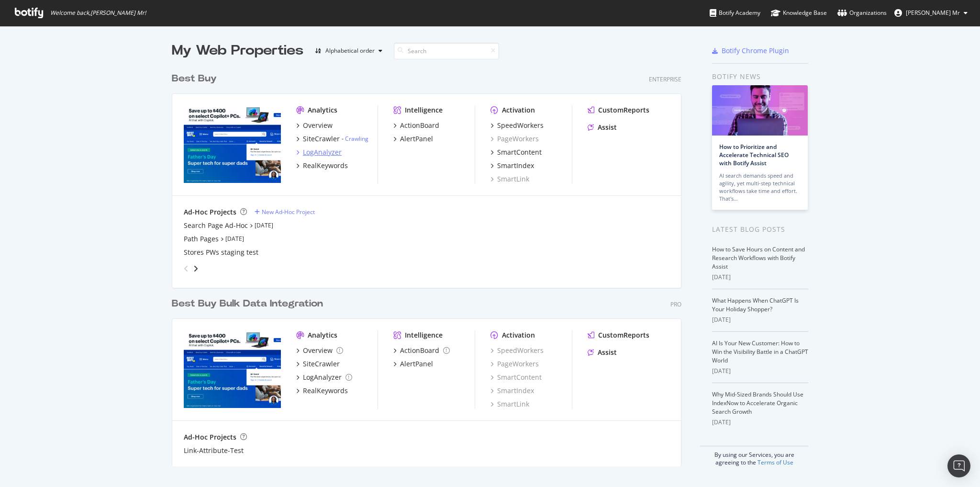 The width and height of the screenshot is (980, 487). What do you see at coordinates (420, 351) in the screenshot?
I see `div: ActionBoard` at bounding box center [420, 351].